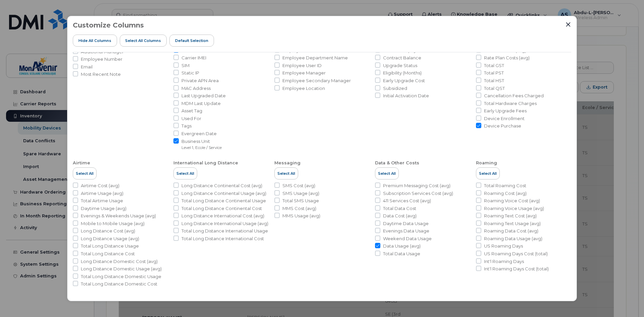 The image size is (644, 317). What do you see at coordinates (301, 216) in the screenshot?
I see `span: MMS Usage (avg)` at bounding box center [301, 216].